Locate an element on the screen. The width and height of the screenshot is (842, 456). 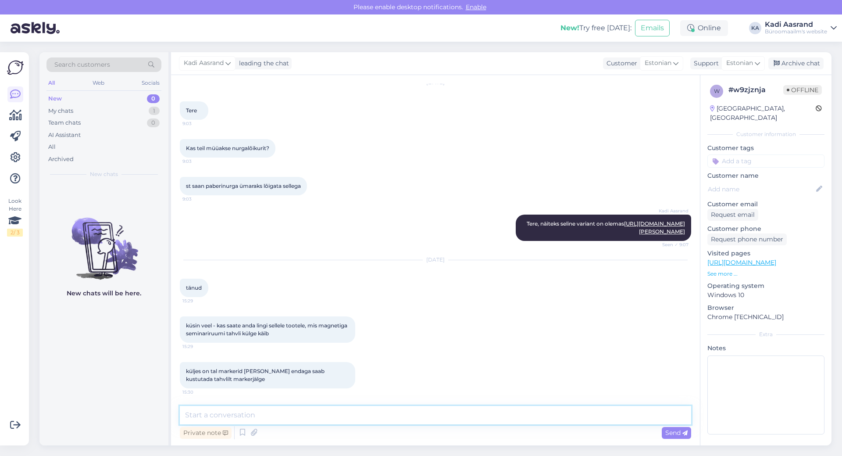
span: Search customers is located at coordinates (82, 64).